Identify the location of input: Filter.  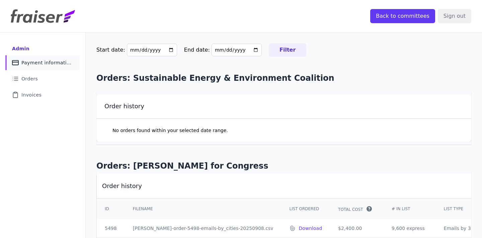
(288, 50).